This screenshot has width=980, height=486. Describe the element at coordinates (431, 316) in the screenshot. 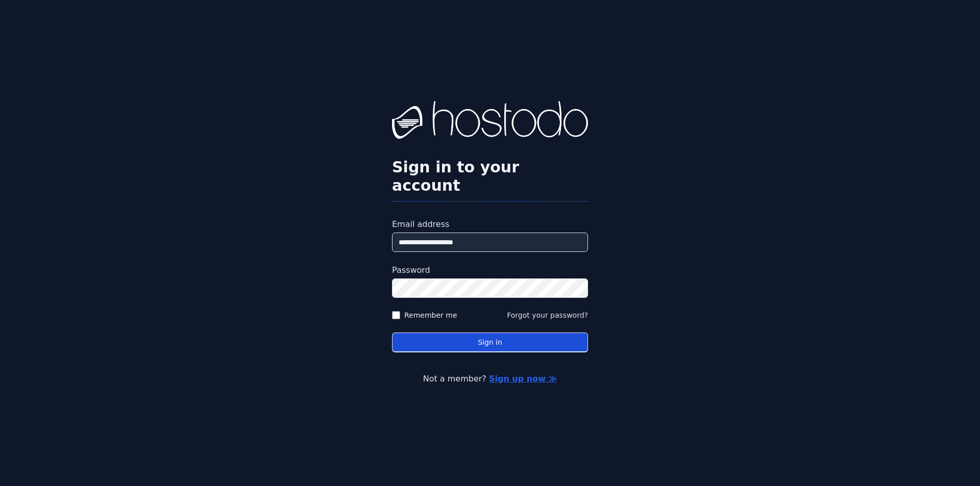

I see `label: Remember me` at that location.